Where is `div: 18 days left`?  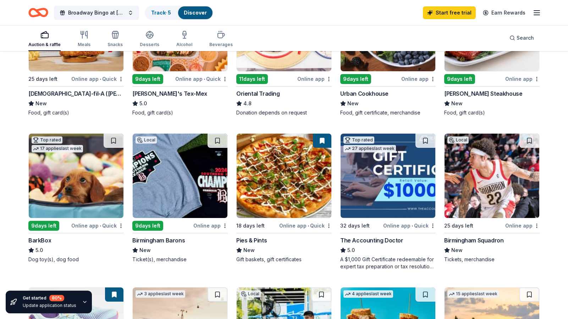
div: 18 days left is located at coordinates (251, 226).